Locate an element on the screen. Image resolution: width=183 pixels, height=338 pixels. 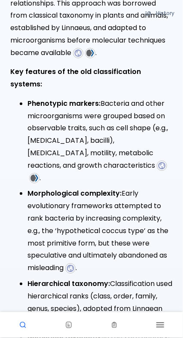
strong: Hierarchical taxonomy: is located at coordinates (69, 284).